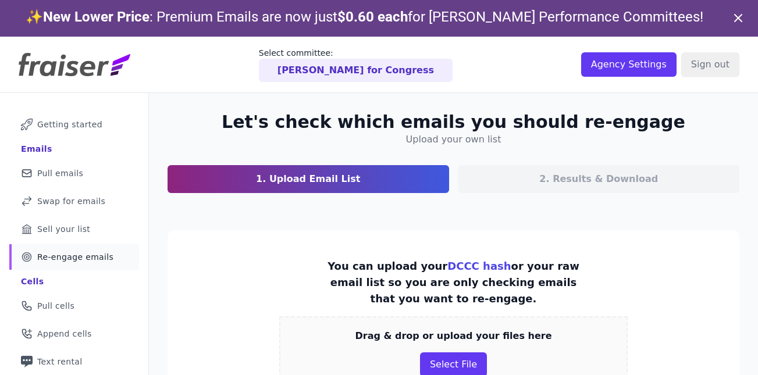 This screenshot has height=375, width=758. Describe the element at coordinates (74, 362) in the screenshot. I see `a: Text rental` at that location.